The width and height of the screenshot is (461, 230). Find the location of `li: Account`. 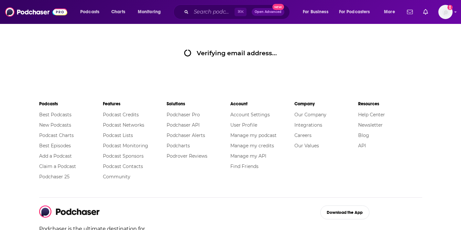

li: Account is located at coordinates (262, 104).